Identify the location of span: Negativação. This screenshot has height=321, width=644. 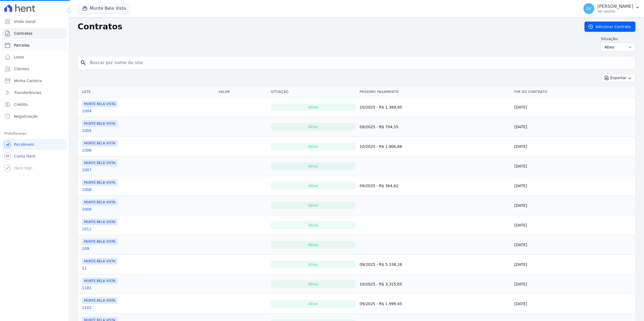
(26, 116).